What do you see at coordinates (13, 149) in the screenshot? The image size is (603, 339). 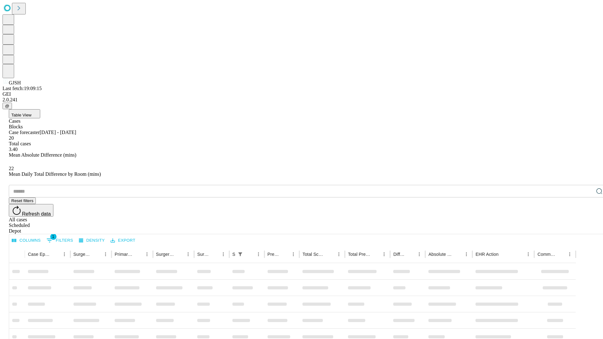 I see `span: 3.40` at bounding box center [13, 149].